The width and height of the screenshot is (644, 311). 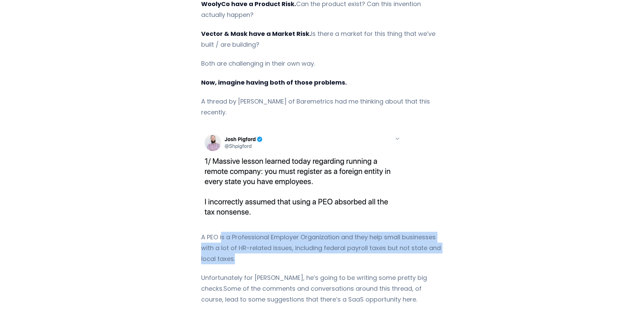 I want to click on strong: Now, imagine having both of those problems., so click(x=274, y=82).